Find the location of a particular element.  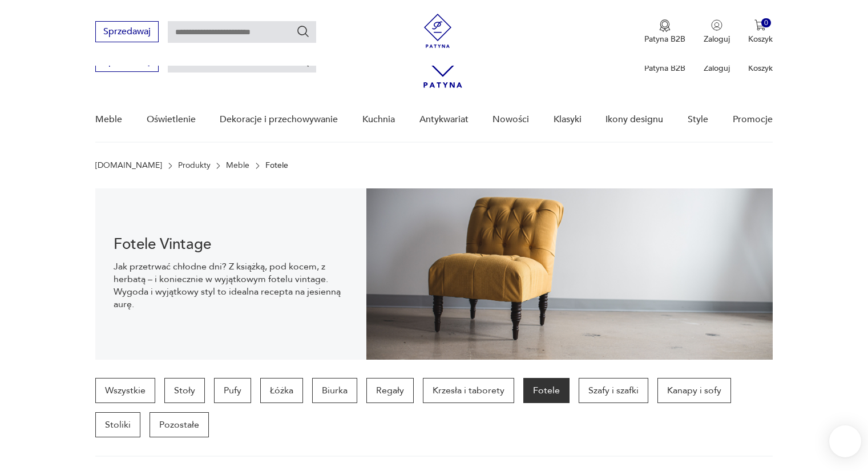

button: Sprzedawaj is located at coordinates (127, 31).